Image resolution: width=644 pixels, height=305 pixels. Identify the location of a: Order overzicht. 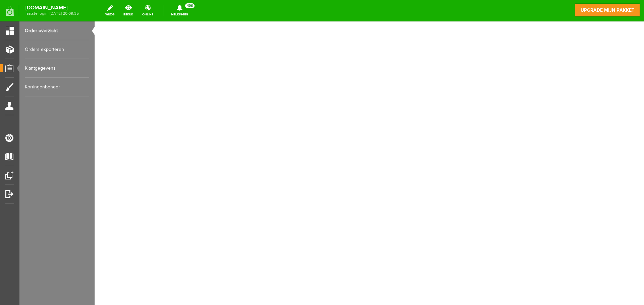
(57, 31).